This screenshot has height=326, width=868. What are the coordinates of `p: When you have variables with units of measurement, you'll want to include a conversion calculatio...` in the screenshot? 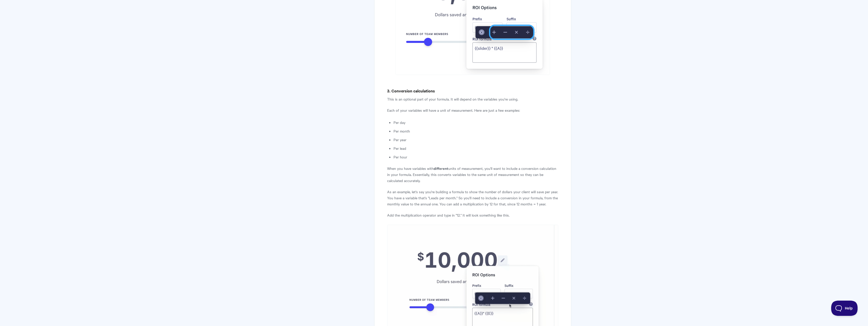 It's located at (472, 175).